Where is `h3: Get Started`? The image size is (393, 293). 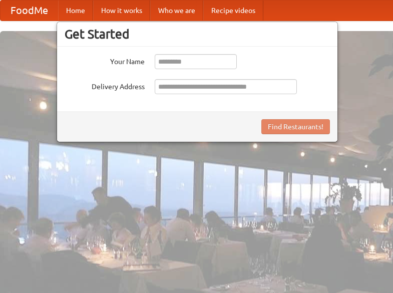
h3: Get Started is located at coordinates (197, 34).